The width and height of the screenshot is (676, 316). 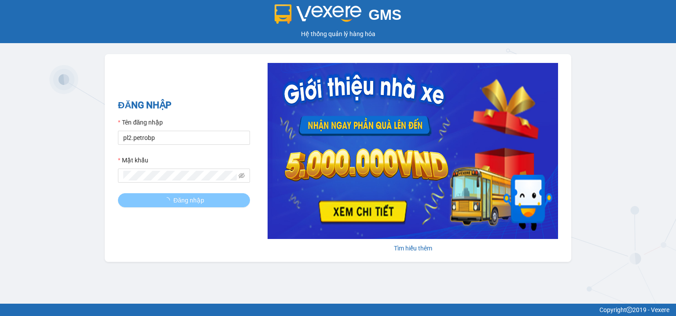 I want to click on a: GMS, so click(x=338, y=17).